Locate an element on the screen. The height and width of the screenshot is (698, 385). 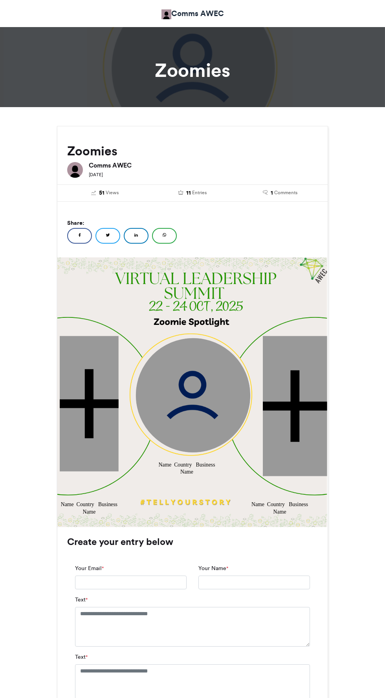
a: 11 Entries is located at coordinates (192, 193).